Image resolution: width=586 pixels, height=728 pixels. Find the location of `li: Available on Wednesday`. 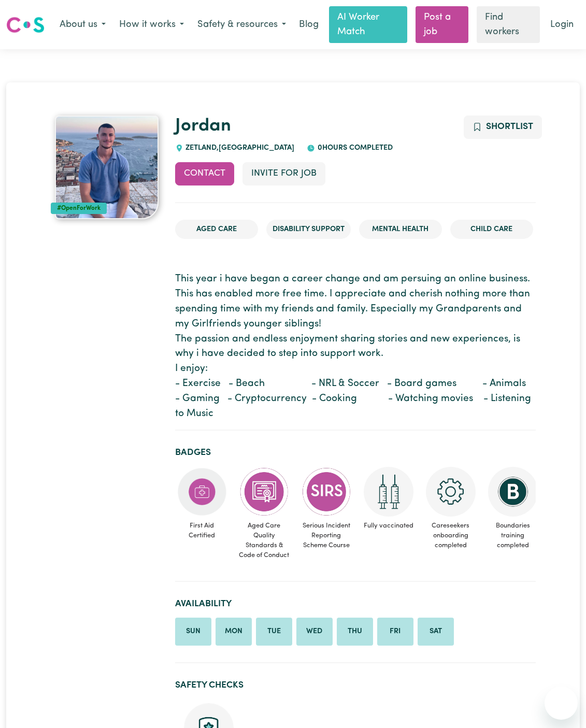

li: Available on Wednesday is located at coordinates (315, 632).